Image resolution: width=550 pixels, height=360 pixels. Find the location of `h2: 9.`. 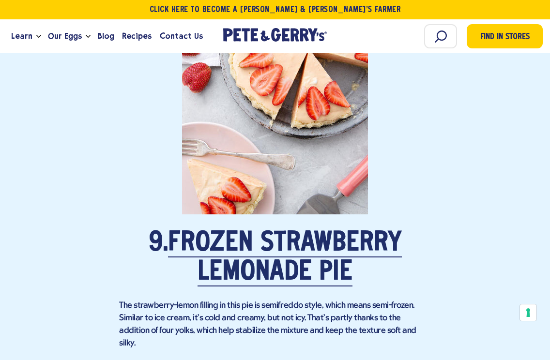

h2: 9. is located at coordinates (275, 258).